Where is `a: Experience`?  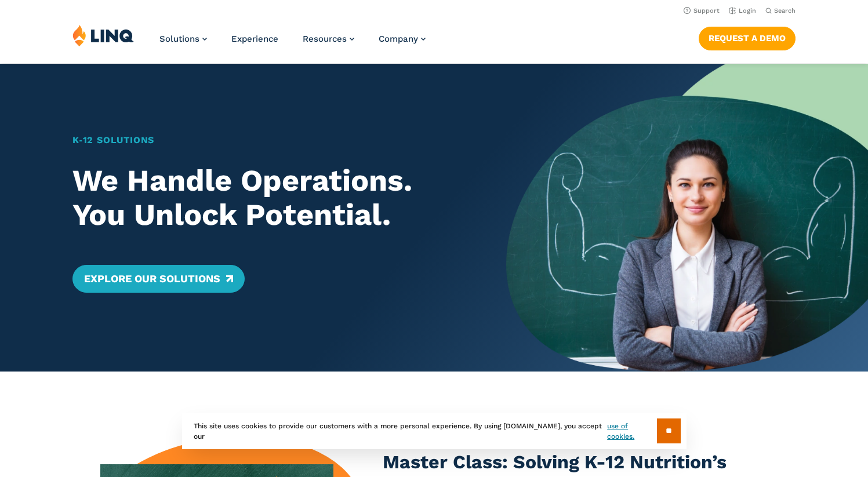 a: Experience is located at coordinates (255, 39).